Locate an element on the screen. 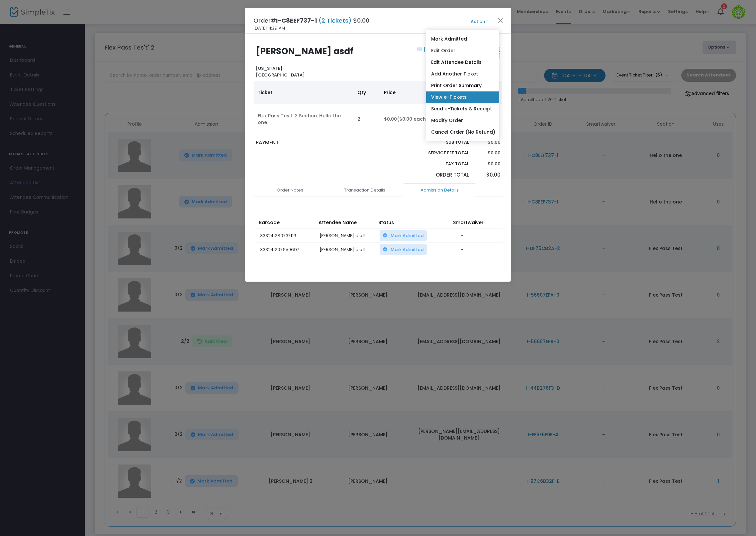  p: PAYMENT is located at coordinates (315, 143).